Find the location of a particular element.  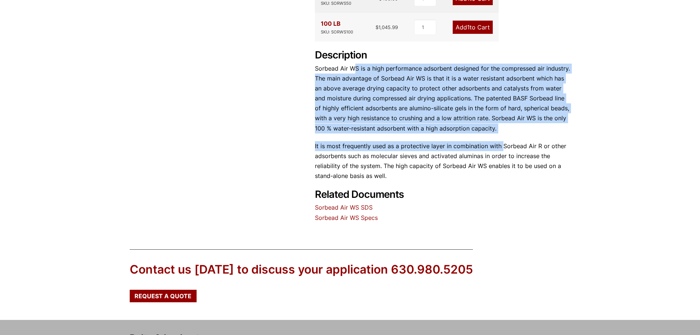

a: Sorbead Air WS SDS is located at coordinates (343, 207).